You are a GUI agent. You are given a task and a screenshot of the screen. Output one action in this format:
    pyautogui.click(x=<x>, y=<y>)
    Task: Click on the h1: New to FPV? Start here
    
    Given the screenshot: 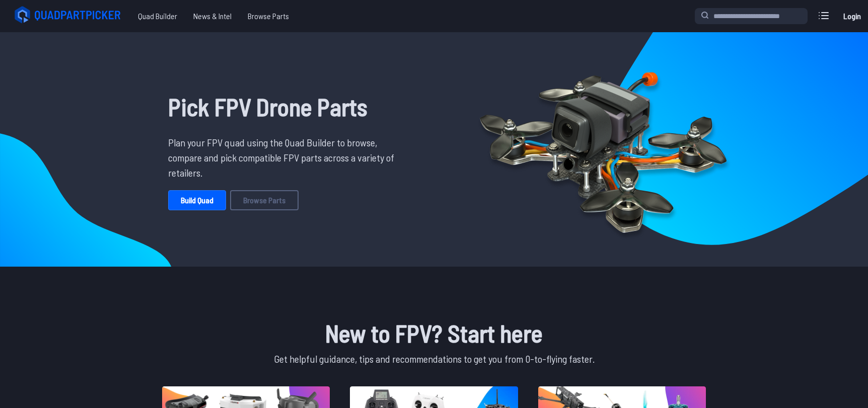 What is the action you would take?
    pyautogui.click(x=434, y=333)
    